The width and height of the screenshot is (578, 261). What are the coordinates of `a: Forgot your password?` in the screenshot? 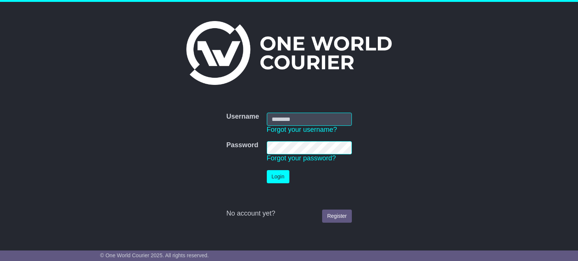 It's located at (301, 158).